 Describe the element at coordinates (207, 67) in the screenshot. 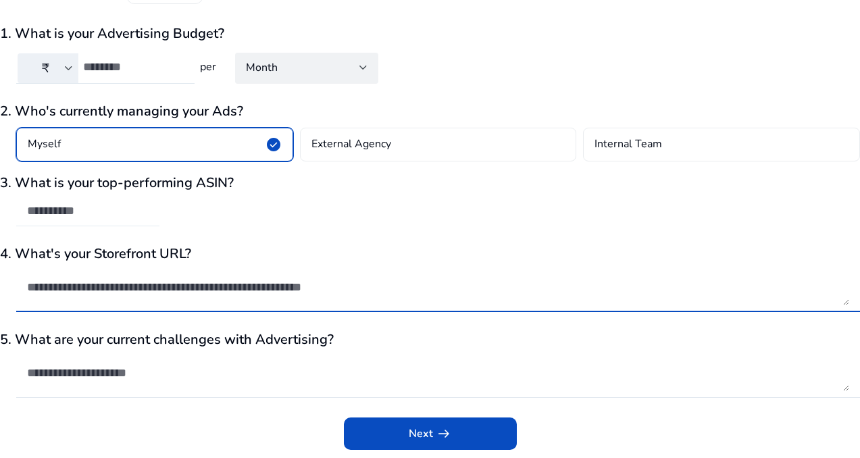

I see `h4: per` at that location.